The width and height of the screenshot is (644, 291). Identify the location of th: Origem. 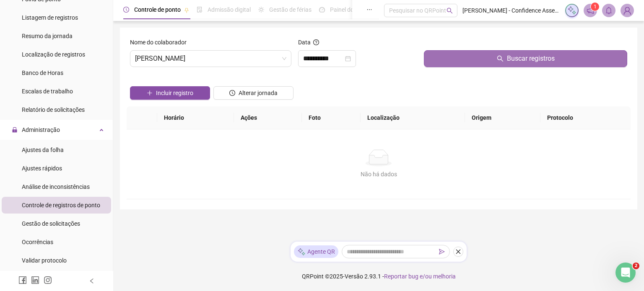
(503, 118).